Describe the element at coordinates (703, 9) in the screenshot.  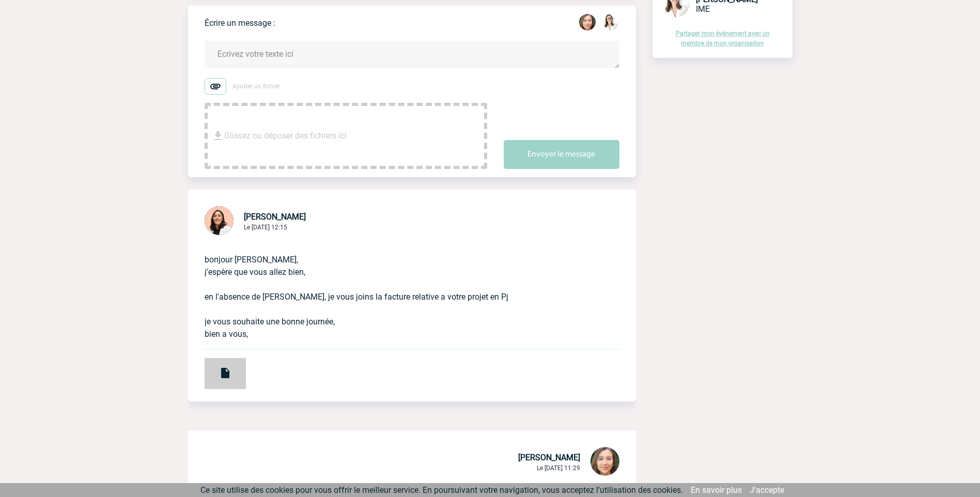
I see `span: IME` at that location.